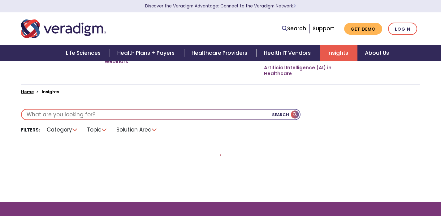 This screenshot has height=216, width=441. What do you see at coordinates (63, 29) in the screenshot?
I see `img: Veradigm logo` at bounding box center [63, 29].